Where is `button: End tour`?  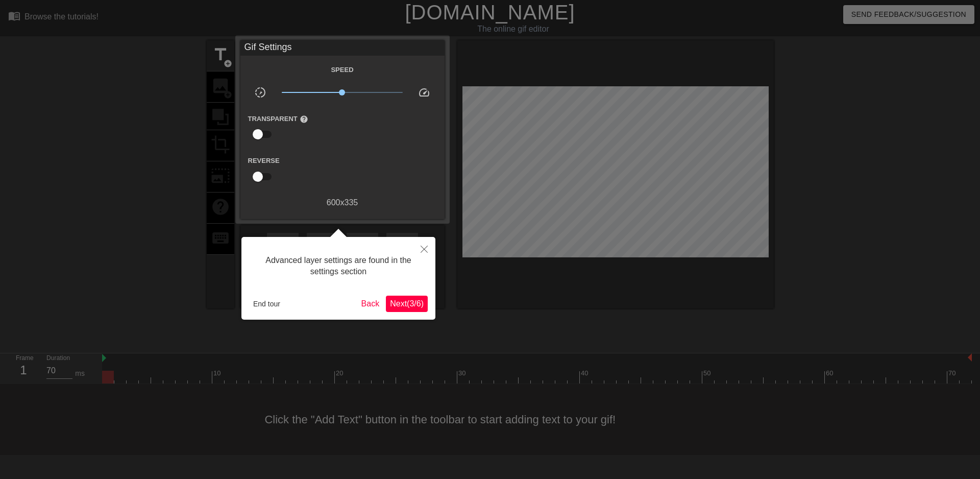
button: End tour is located at coordinates (267, 304).